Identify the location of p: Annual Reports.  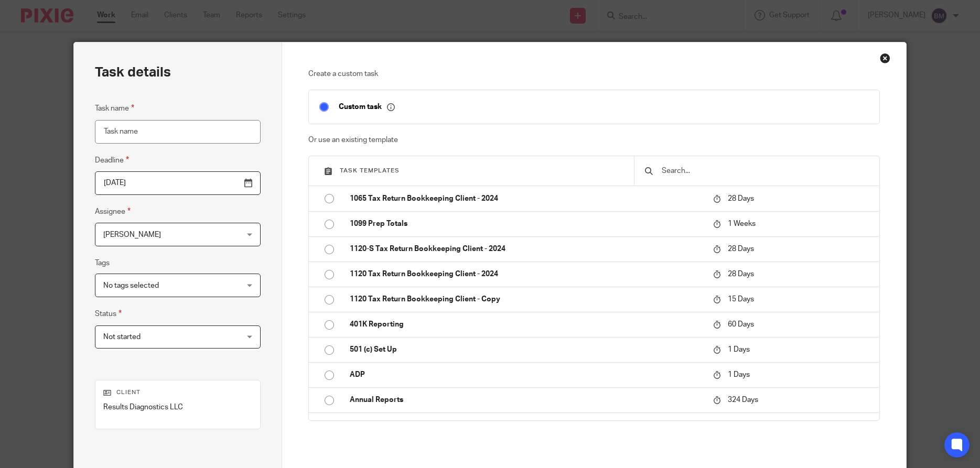
(527, 400).